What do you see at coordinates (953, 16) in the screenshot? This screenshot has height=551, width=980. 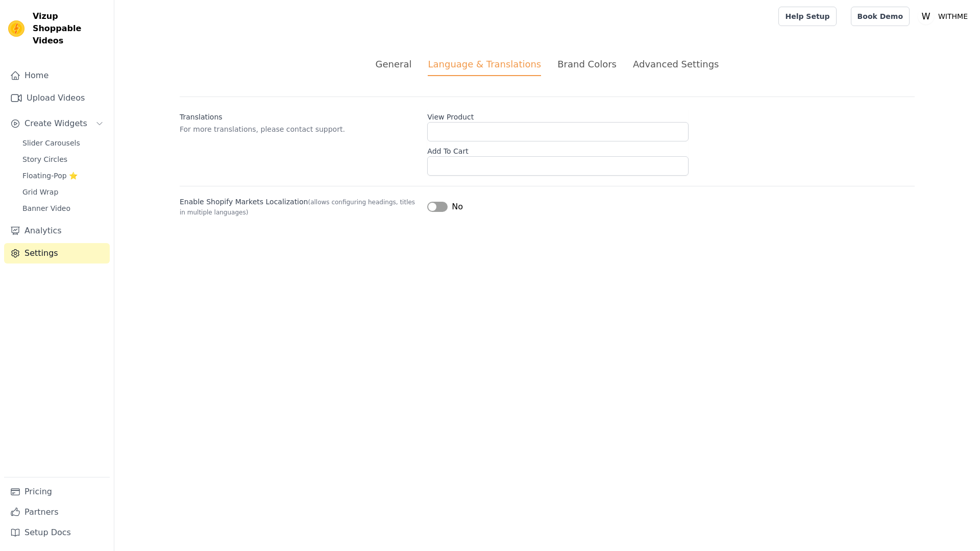 I see `p: WITHME` at bounding box center [953, 16].